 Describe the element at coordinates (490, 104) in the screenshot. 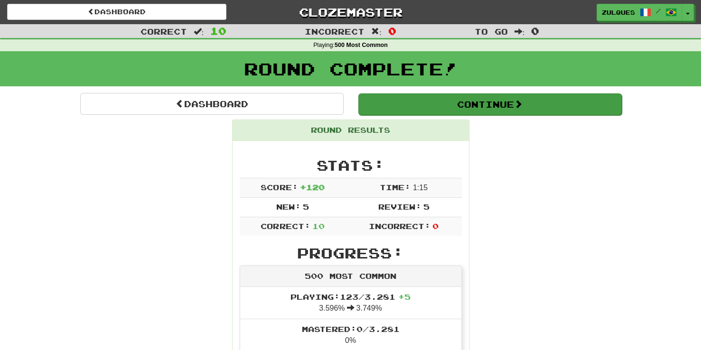

I see `button: Continue` at that location.